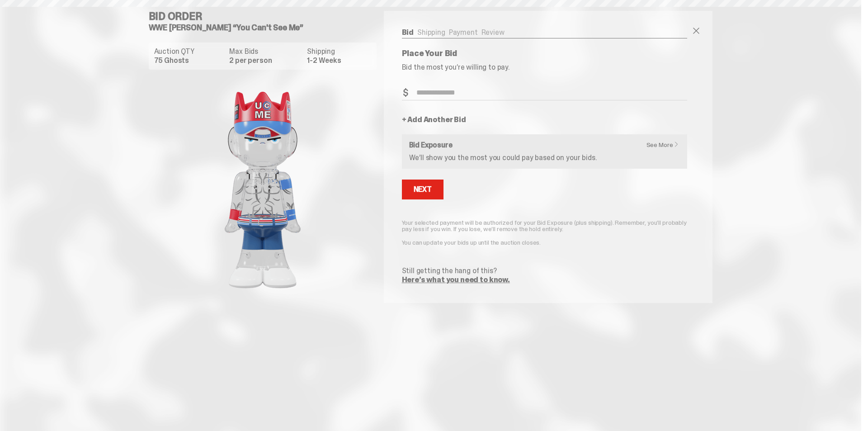  Describe the element at coordinates (423, 190) in the screenshot. I see `button: Next` at that location.